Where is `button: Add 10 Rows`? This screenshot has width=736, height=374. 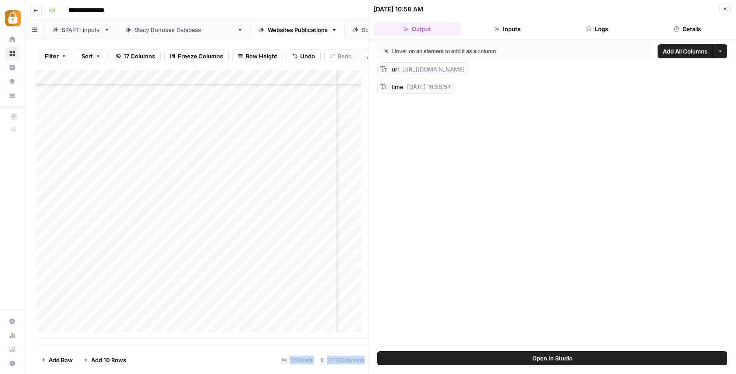 button: Add 10 Rows is located at coordinates (105, 360).